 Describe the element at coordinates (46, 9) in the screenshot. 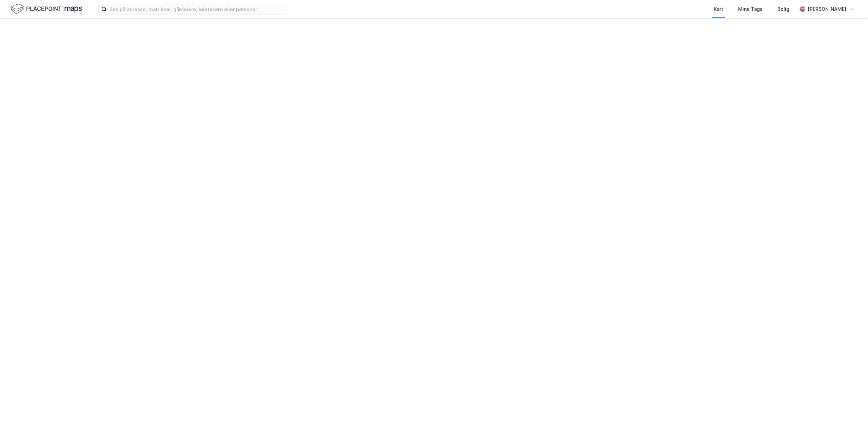

I see `img: logo.f888ab2527a4732fd821a326f86c7f29.svg` at that location.